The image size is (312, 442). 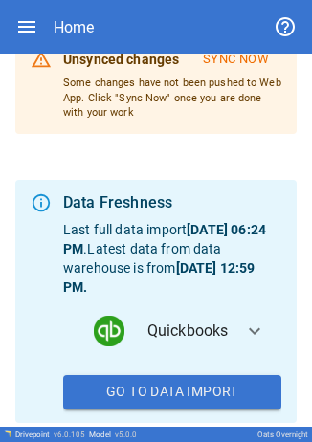 What do you see at coordinates (74, 27) in the screenshot?
I see `div: Home` at bounding box center [74, 27].